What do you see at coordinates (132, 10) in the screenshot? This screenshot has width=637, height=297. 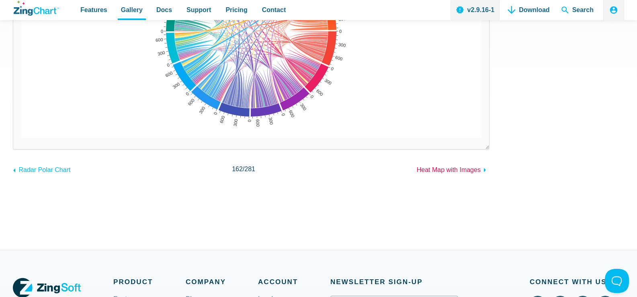 I see `span: Gallery` at bounding box center [132, 10].